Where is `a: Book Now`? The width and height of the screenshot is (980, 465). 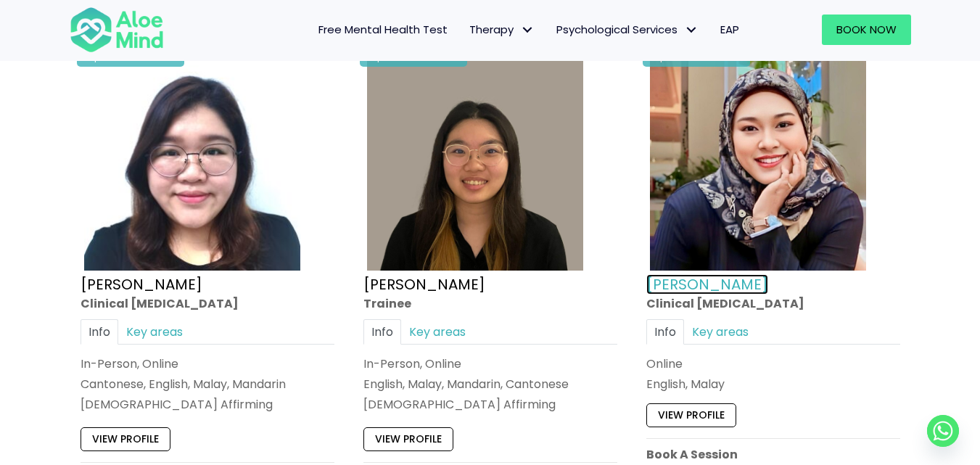 a: Book Now is located at coordinates (866, 30).